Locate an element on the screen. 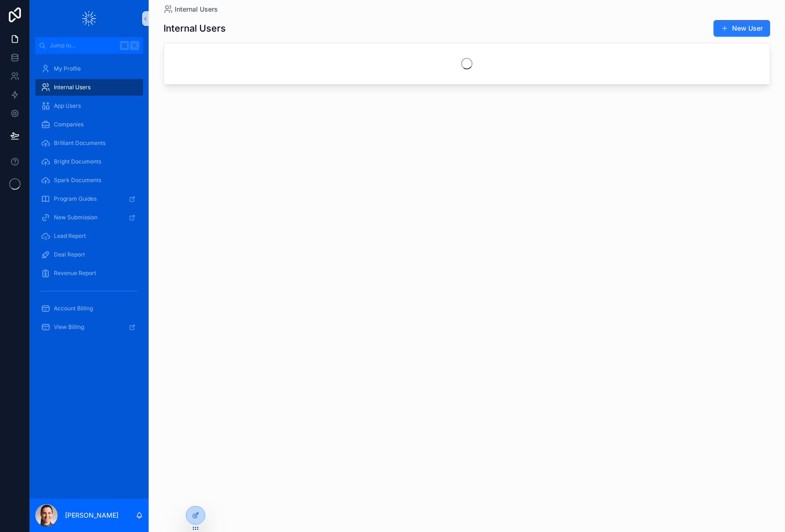 This screenshot has height=532, width=785. span: Lead Report is located at coordinates (70, 236).